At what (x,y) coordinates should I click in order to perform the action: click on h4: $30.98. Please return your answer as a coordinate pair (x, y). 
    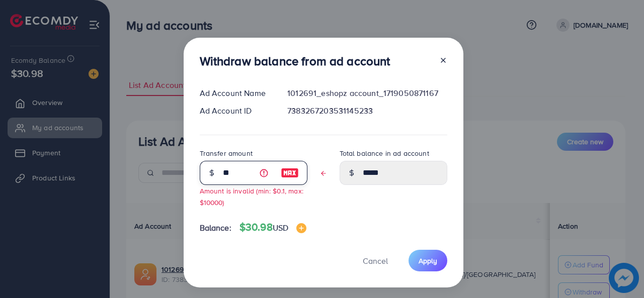
    Looking at the image, I should click on (273, 227).